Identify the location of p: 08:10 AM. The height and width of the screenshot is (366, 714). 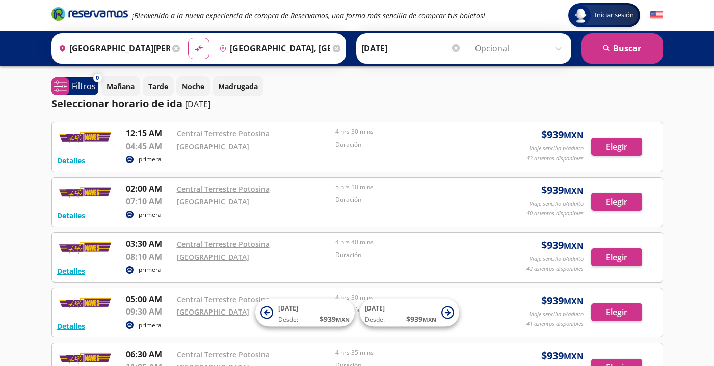
(149, 257).